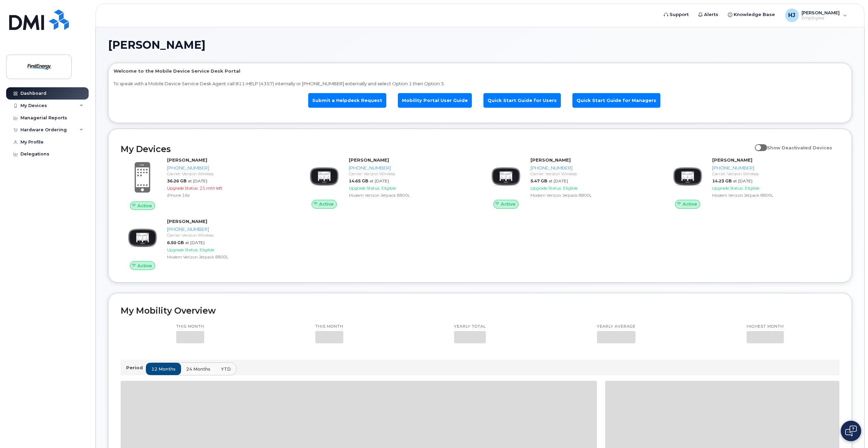  What do you see at coordinates (799, 148) in the screenshot?
I see `span: Show Deactivated Devices` at bounding box center [799, 148].